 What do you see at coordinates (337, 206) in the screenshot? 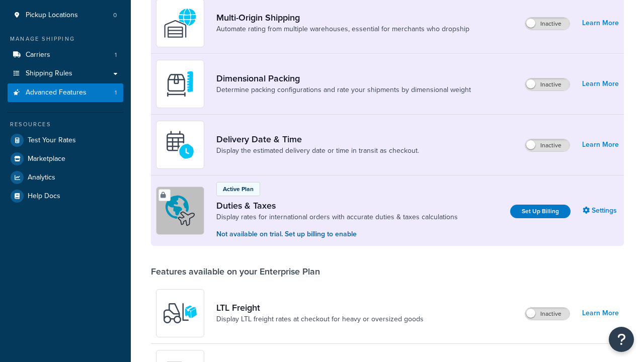
I see `a: Duties & Taxes` at bounding box center [337, 206].